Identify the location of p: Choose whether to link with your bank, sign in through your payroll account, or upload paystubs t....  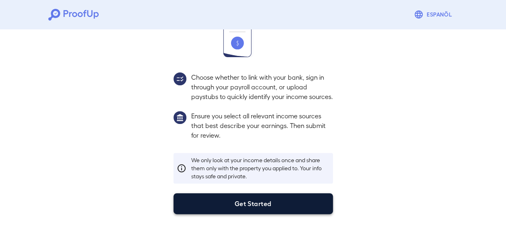
(262, 87).